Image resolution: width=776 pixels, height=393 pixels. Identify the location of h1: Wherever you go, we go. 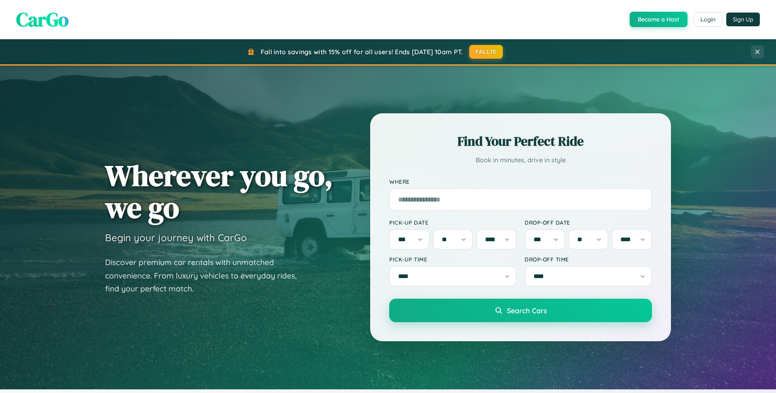
(219, 191).